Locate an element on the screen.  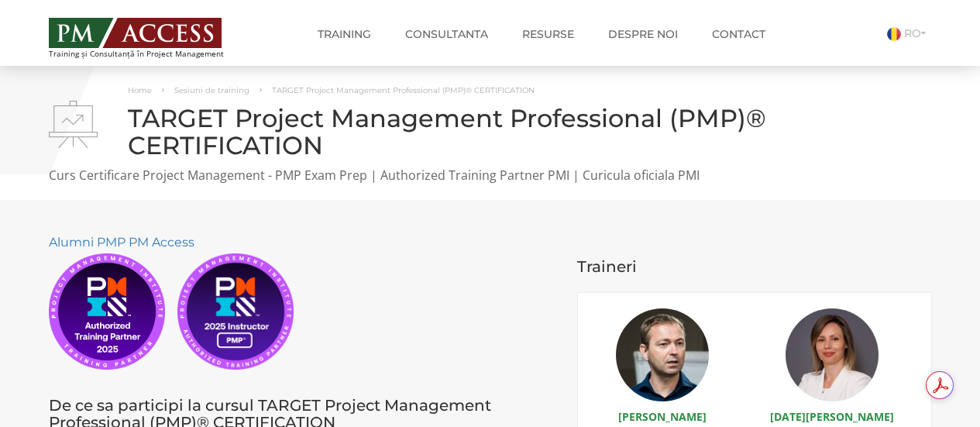
p: Curs Certificare Project Management - PMP Exam Prep | Authorized Training Partner PMI | Curicula ... is located at coordinates (491, 175).